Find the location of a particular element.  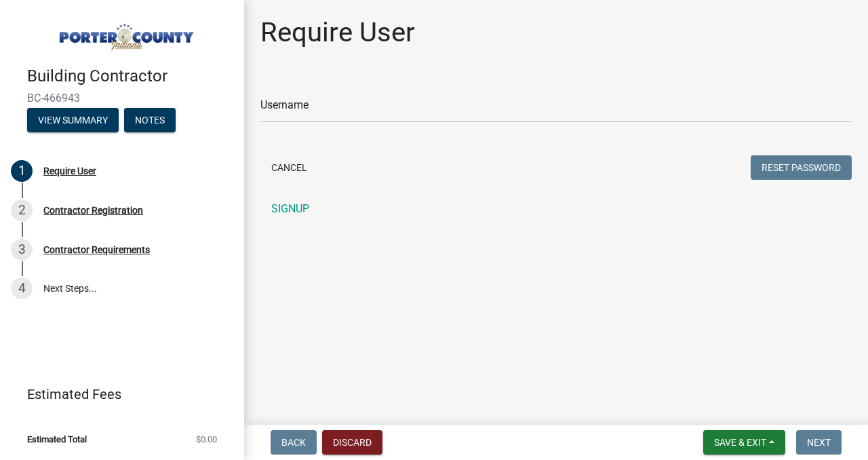

div: 1 is located at coordinates (22, 171).